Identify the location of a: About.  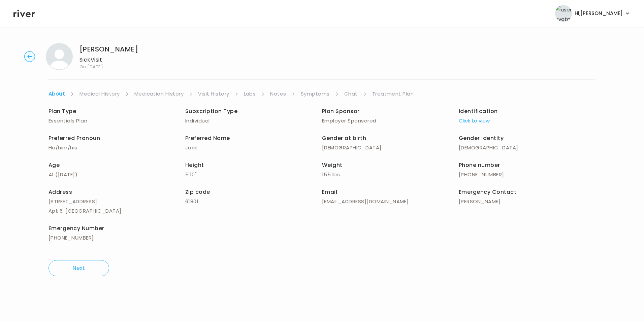
(57, 94).